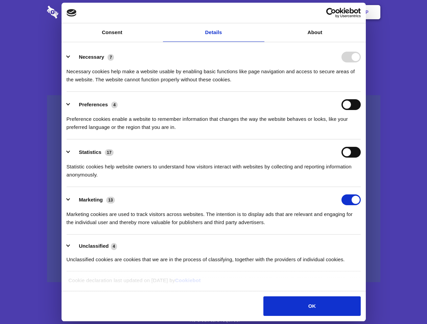  Describe the element at coordinates (76, 12) in the screenshot. I see `img: logo-wordmark-white-trans-d4663122ce5f474addd5e946df7df03e33cb6a1c49d2221995e7729f52c070b2.svg` at that location.